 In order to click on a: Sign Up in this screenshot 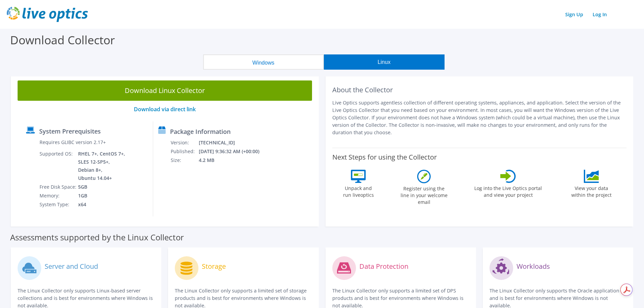, I will do `click(574, 14)`.